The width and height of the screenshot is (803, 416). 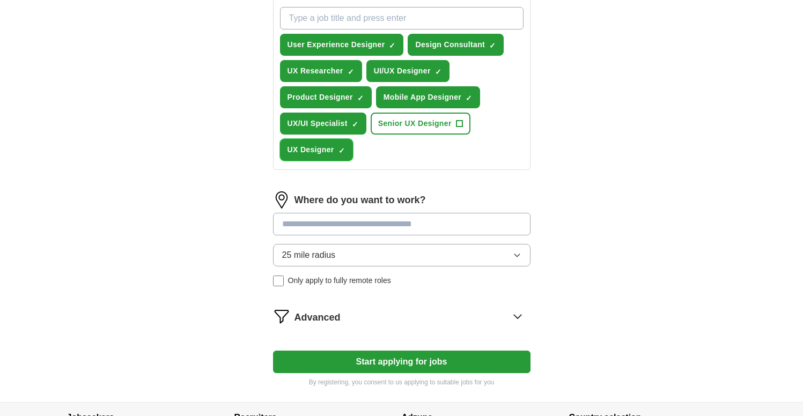 What do you see at coordinates (402, 18) in the screenshot?
I see `input: Type a job title and press enter` at bounding box center [402, 18].